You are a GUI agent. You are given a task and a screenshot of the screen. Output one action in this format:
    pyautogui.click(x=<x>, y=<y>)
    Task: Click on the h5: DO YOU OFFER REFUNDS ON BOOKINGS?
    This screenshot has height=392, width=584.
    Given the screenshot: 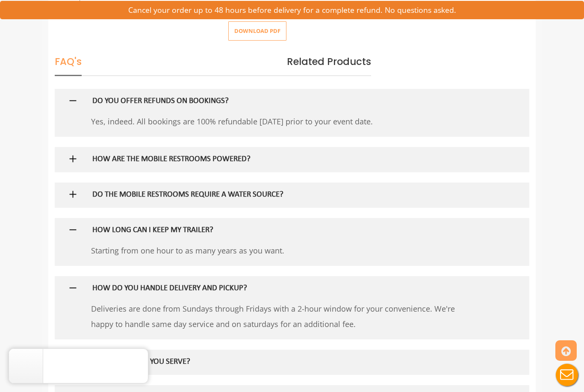 What is the action you would take?
    pyautogui.click(x=278, y=101)
    